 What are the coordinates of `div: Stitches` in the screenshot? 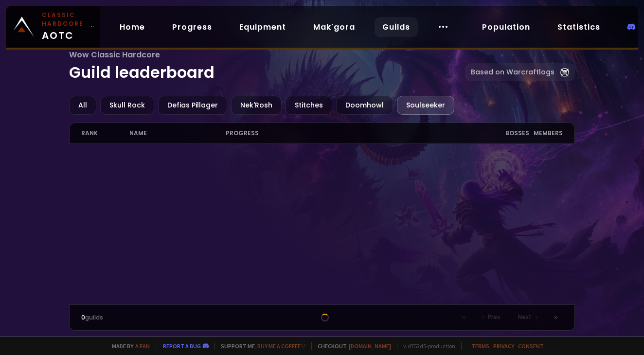 It's located at (309, 105).